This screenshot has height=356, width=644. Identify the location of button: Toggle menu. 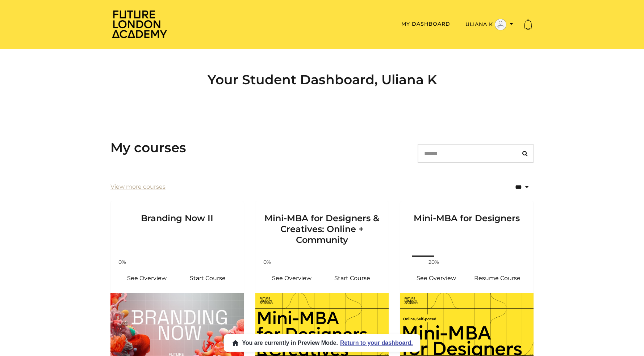
(489, 24).